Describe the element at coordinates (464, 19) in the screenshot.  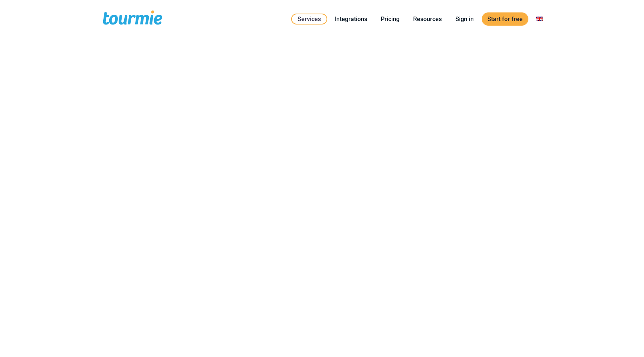
I see `a: Sign in` at that location.